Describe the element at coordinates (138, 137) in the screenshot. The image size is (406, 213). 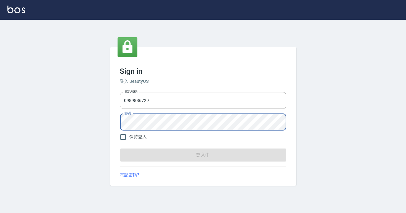
I see `span: 保持登入` at that location.